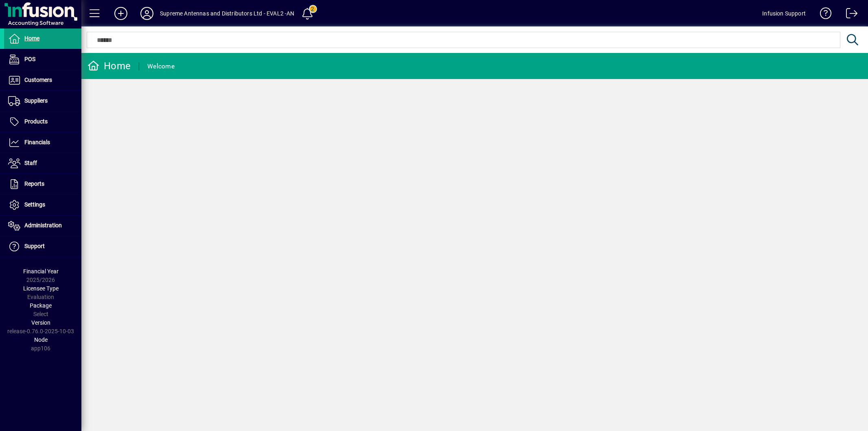 The height and width of the screenshot is (431, 868). What do you see at coordinates (849, 14) in the screenshot?
I see `a: Logout` at bounding box center [849, 14].